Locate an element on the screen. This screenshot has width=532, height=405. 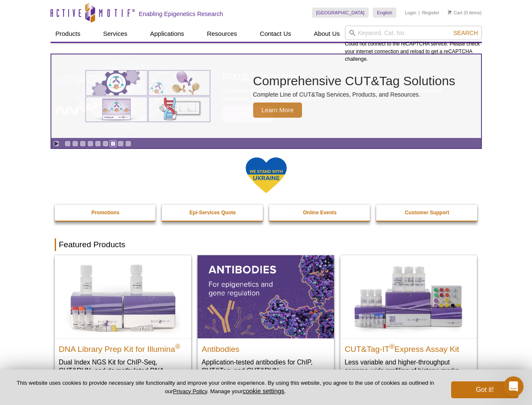
li: (0 items) is located at coordinates (464, 13).